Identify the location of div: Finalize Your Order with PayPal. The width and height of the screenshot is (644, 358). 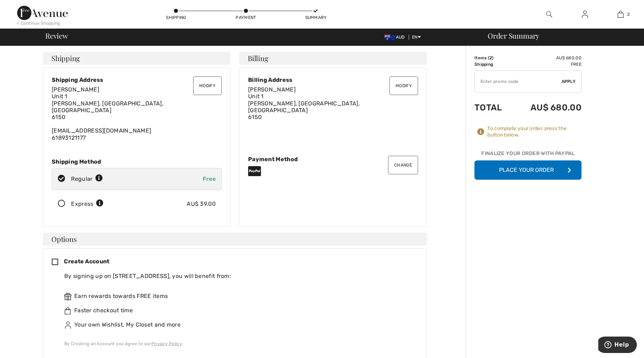
(528, 155).